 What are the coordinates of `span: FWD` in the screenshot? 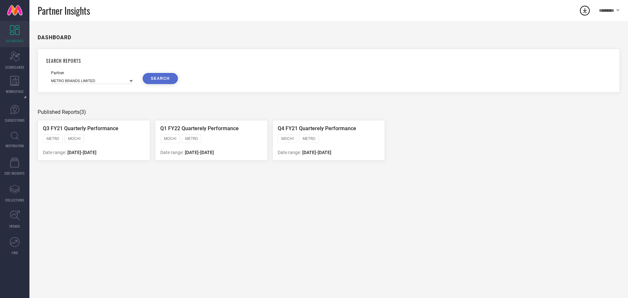 It's located at (15, 252).